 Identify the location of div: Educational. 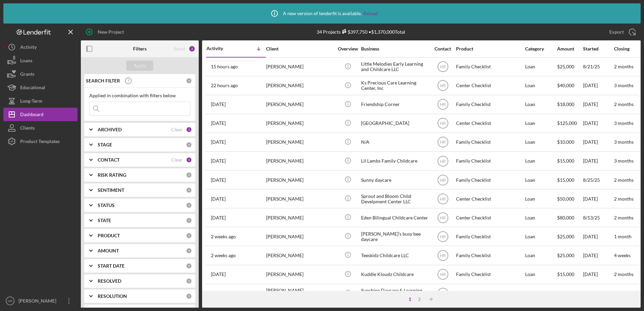
(33, 88).